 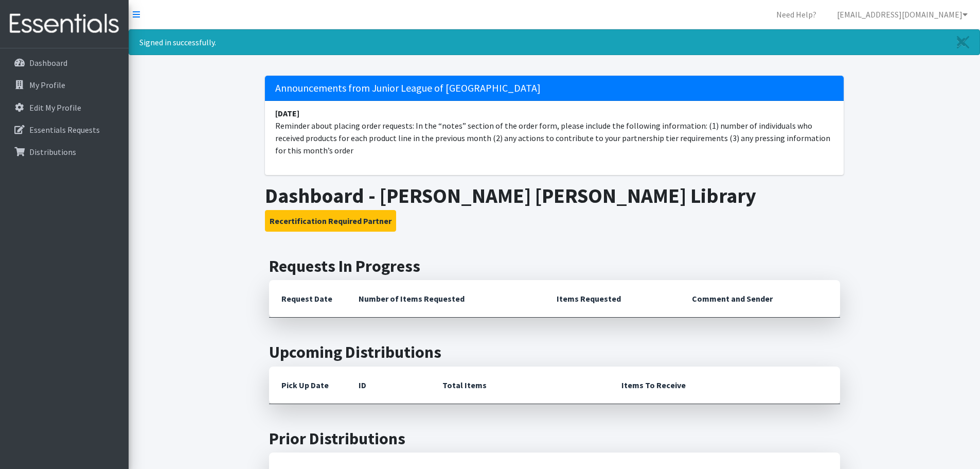 I want to click on a: Edit My Profile, so click(x=65, y=107).